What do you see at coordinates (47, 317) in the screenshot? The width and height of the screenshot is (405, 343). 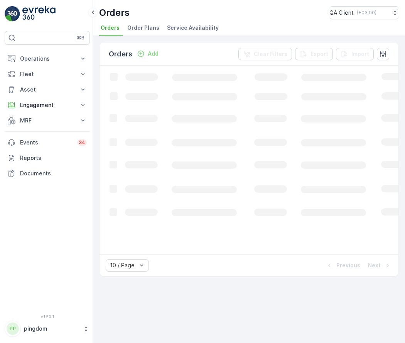 I see `span: v 1.50.1` at bounding box center [47, 317].